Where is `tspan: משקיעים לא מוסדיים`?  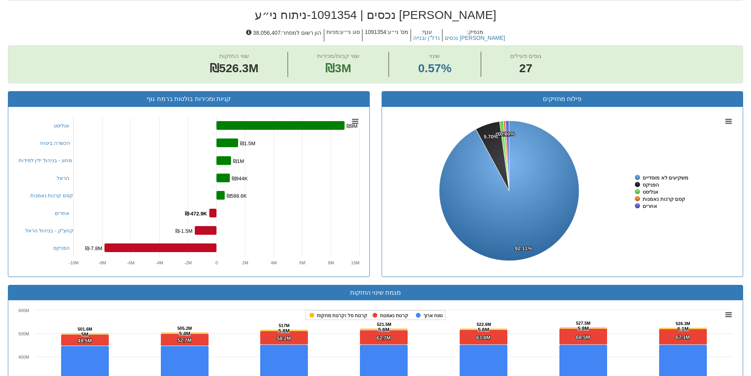 tspan: משקיעים לא מוסדיים is located at coordinates (666, 177).